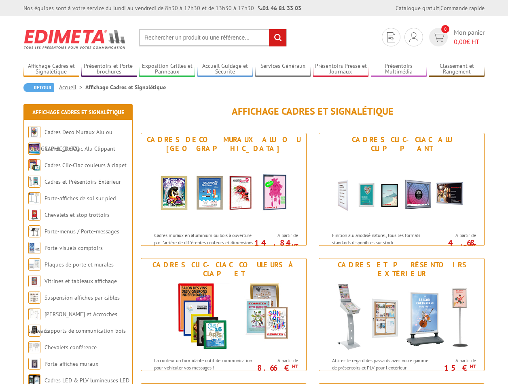  Describe the element at coordinates (382, 364) in the screenshot. I see `p: Attirez le regard des passants avec notre gamme de présentoirs et PLV pour l'extérieur` at that location.